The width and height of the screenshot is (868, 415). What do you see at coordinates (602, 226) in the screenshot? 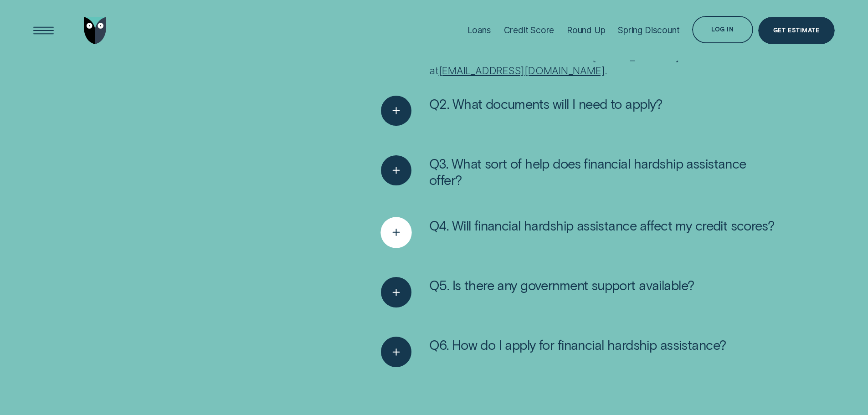
I see `span: Q4. Will financial hardship assistance affect my credit scores?` at bounding box center [602, 226].